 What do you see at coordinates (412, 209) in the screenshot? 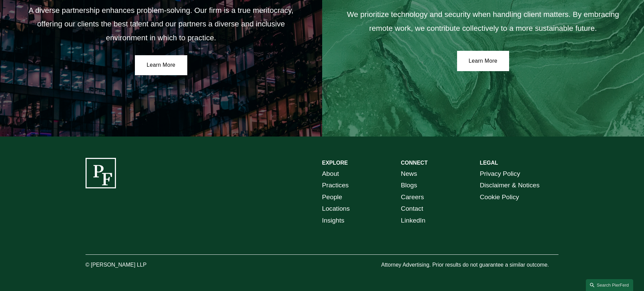
I see `a: Contact` at bounding box center [412, 209].